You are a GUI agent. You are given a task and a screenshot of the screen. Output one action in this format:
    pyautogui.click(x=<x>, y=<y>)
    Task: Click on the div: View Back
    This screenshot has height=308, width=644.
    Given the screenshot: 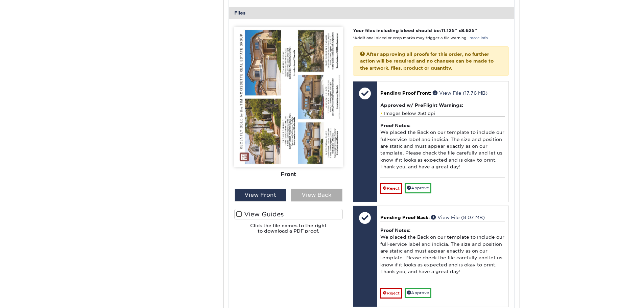 What is the action you would take?
    pyautogui.click(x=316, y=195)
    